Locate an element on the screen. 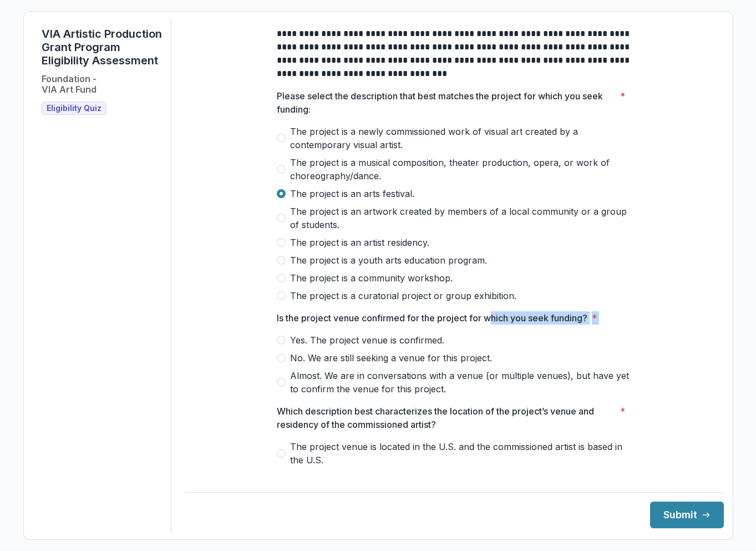  span: The project is a community workshop. is located at coordinates (371, 278).